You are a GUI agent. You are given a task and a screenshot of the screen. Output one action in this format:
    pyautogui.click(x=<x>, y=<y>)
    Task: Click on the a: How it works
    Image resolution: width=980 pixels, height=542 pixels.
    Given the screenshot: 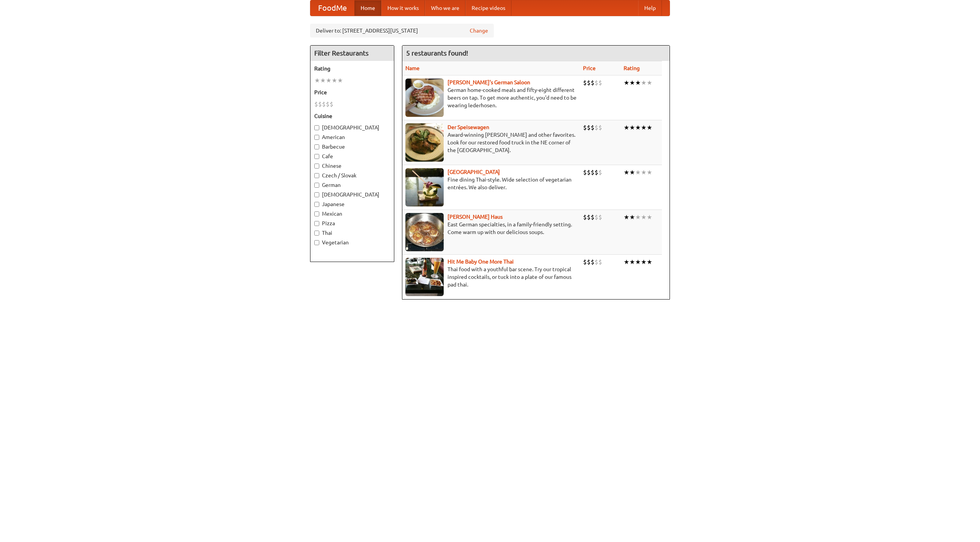 What is the action you would take?
    pyautogui.click(x=403, y=8)
    